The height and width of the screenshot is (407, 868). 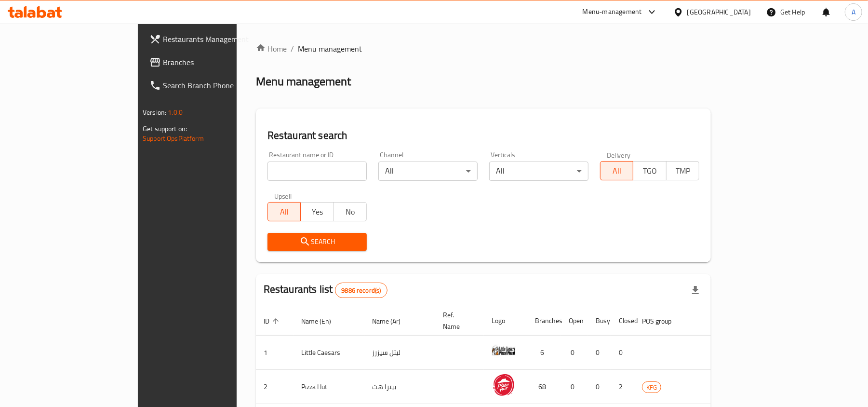 I want to click on th: Branches, so click(x=544, y=321).